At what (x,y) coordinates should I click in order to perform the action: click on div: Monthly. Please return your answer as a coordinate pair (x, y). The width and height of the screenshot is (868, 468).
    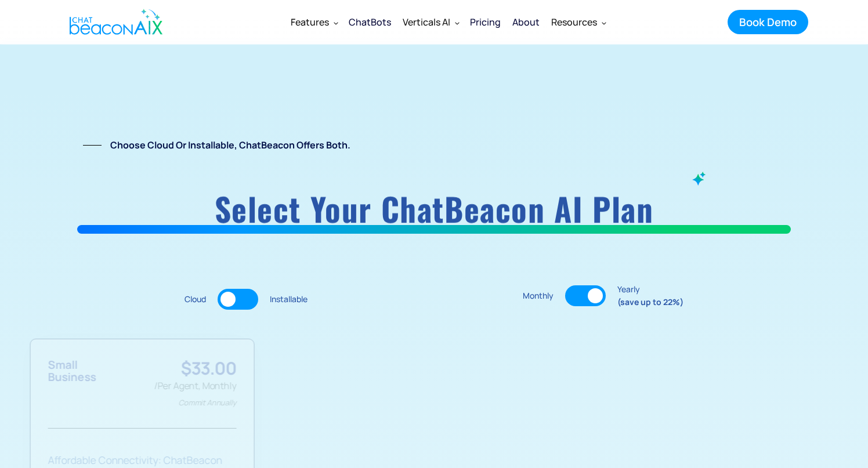
    Looking at the image, I should click on (538, 296).